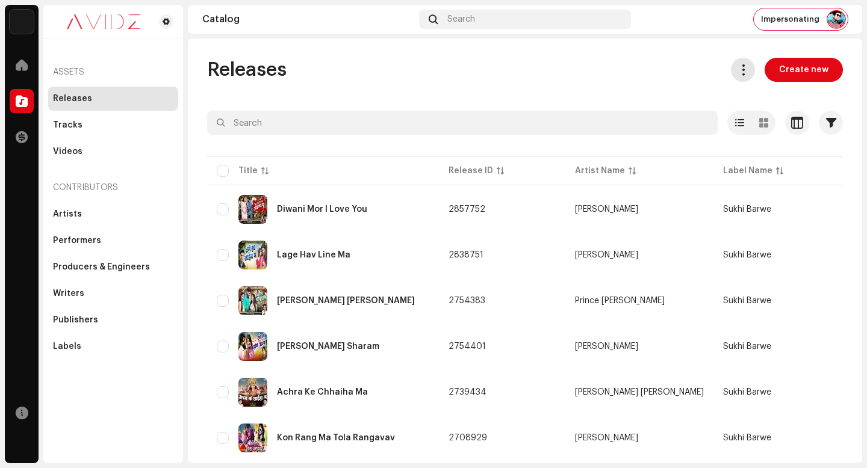  What do you see at coordinates (113, 72) in the screenshot?
I see `div: Assets` at bounding box center [113, 72].